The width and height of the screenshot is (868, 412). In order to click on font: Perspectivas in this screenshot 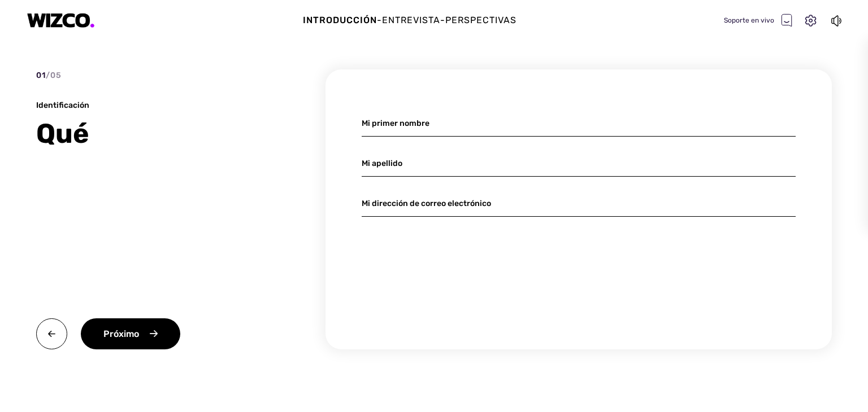, I will do `click(481, 20)`.